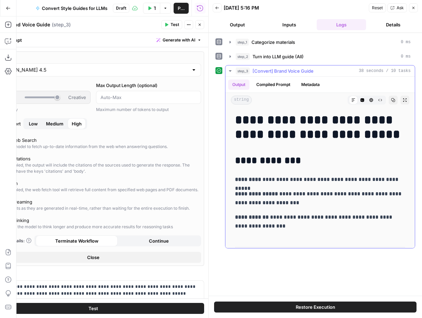  Describe the element at coordinates (278, 57) in the screenshot. I see `span: Turn into LLM guide (All)` at that location.